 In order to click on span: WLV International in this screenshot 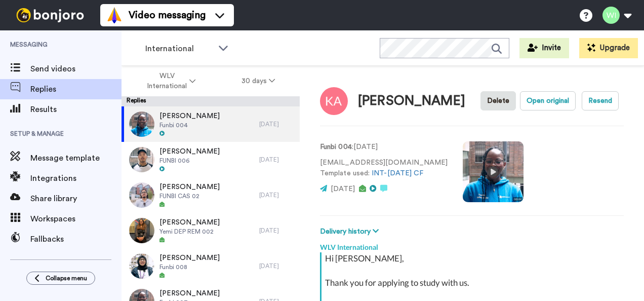, I will do `click(167, 81)`.